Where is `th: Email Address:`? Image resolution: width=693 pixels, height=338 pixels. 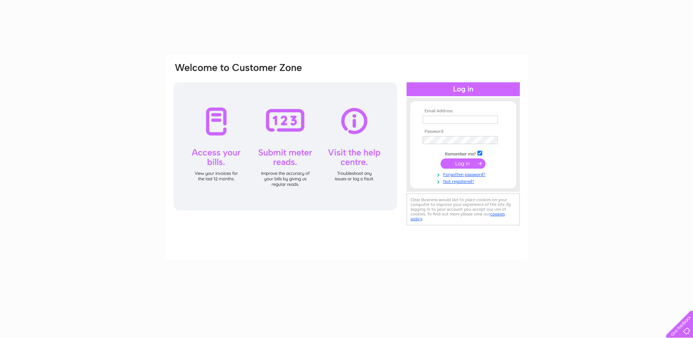
th: Email Address: is located at coordinates (463, 111).